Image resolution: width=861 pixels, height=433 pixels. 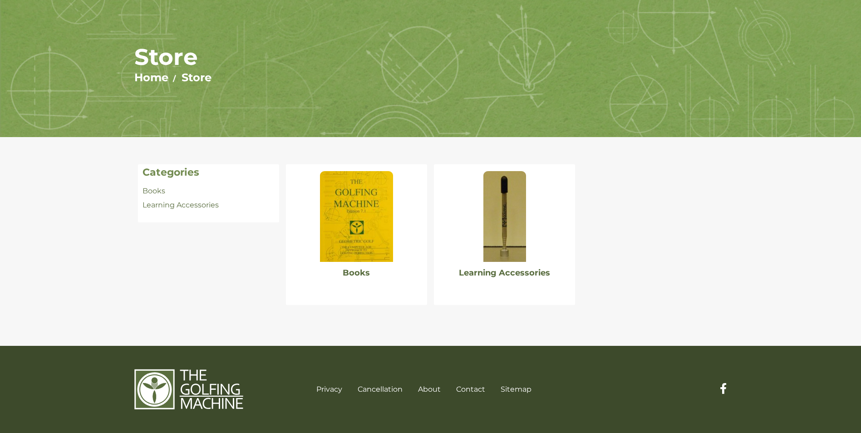 What do you see at coordinates (208, 172) in the screenshot?
I see `h4: Categories` at bounding box center [208, 172].